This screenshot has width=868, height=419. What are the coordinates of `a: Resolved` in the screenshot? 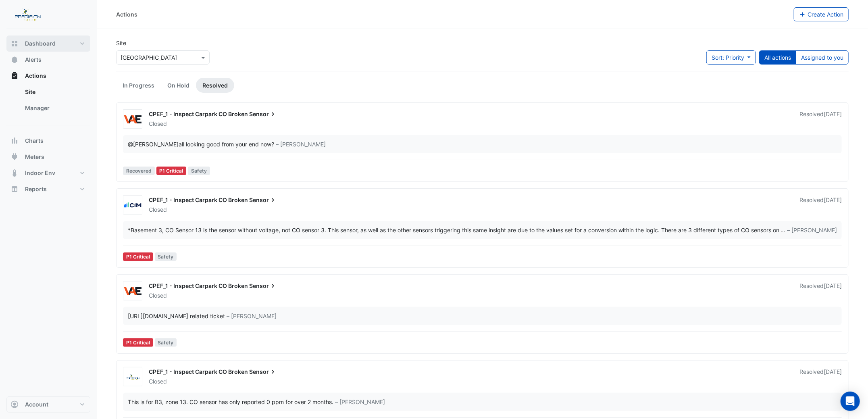 It's located at (215, 85).